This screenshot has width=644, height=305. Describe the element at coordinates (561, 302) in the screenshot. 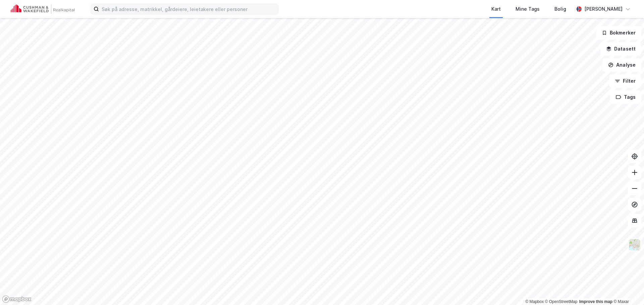

I see `a: OpenStreetMap` at that location.